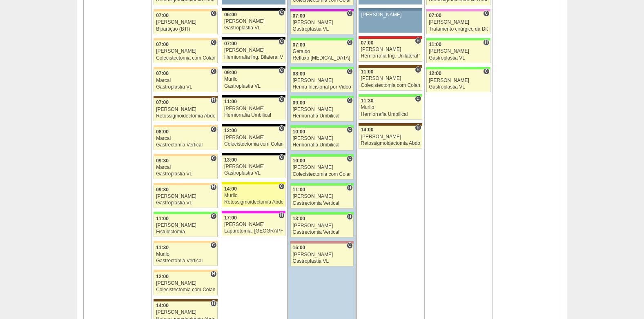 This screenshot has height=319, width=644. What do you see at coordinates (162, 306) in the screenshot?
I see `span: 14:00` at bounding box center [162, 306].